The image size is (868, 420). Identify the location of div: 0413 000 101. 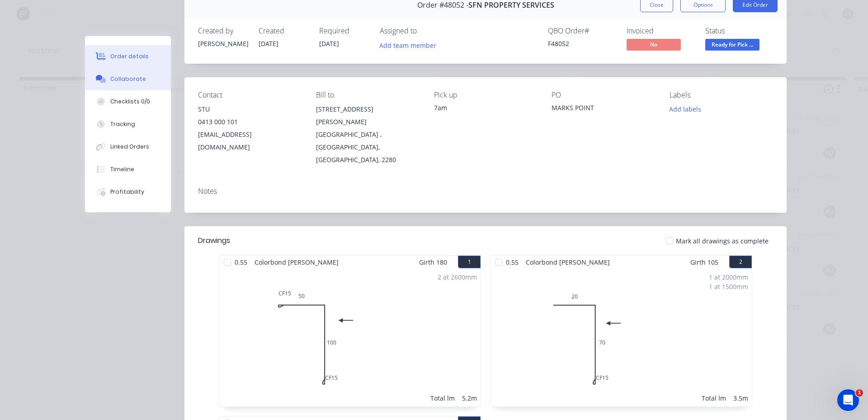
(249, 122).